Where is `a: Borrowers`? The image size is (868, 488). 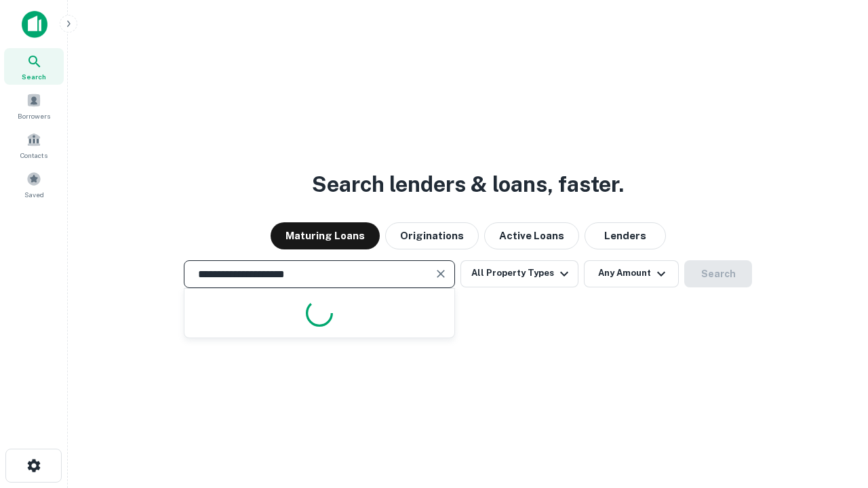 a: Borrowers is located at coordinates (34, 106).